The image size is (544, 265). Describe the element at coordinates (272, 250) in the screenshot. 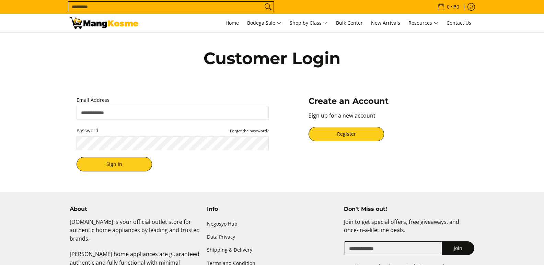

I see `a: Shipping & Delivery` at that location.